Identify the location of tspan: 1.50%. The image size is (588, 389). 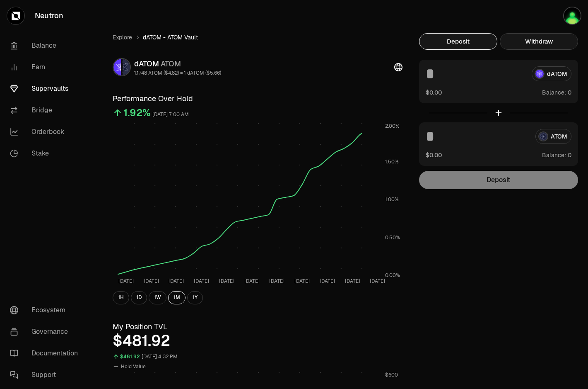
(392, 161).